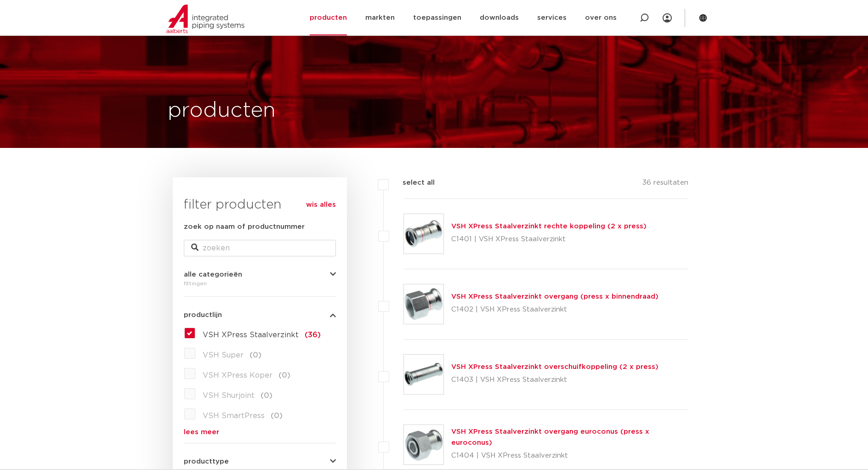  What do you see at coordinates (424, 304) in the screenshot?
I see `img: Thumbnail for VSH XPress Staalverzinkt overgang (press x binnendraad)` at bounding box center [424, 304].